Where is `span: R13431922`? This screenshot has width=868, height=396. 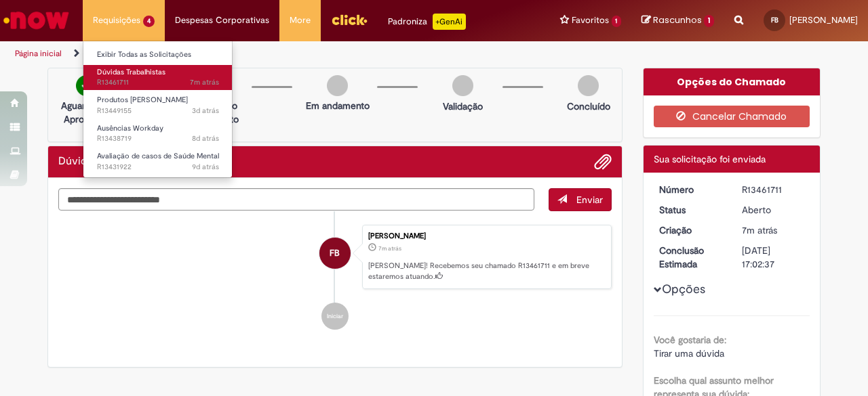 span: R13431922 is located at coordinates (158, 168).